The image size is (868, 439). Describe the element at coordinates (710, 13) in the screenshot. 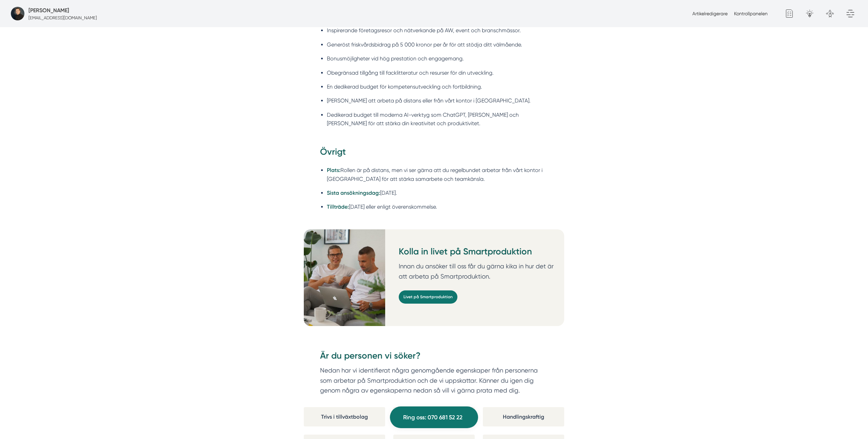

I see `a: Artikelredigerare` at that location.